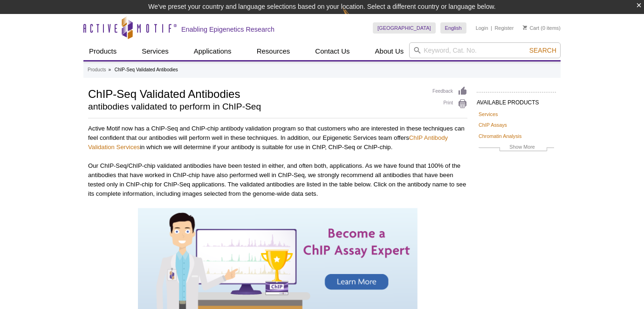  What do you see at coordinates (273, 51) in the screenshot?
I see `a: Resources` at bounding box center [273, 51].